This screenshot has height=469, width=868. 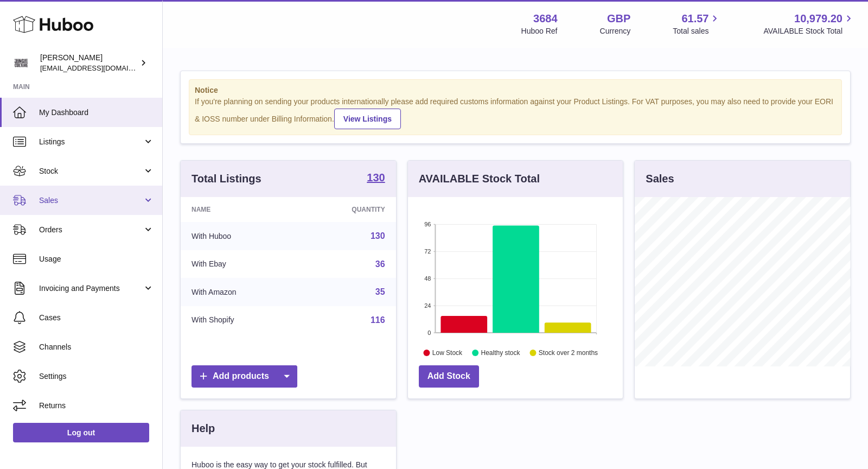 I want to click on span: AVAILABLE Stock Total, so click(x=809, y=31).